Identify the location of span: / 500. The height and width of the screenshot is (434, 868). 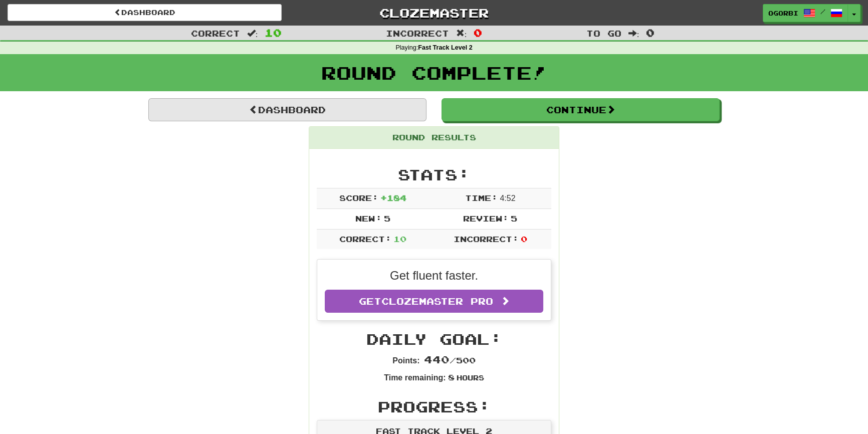
(449, 360).